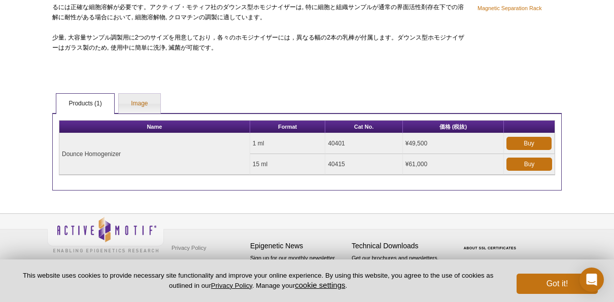 The width and height of the screenshot is (614, 302). What do you see at coordinates (592, 280) in the screenshot?
I see `div: Open Intercom Messenger` at bounding box center [592, 280].